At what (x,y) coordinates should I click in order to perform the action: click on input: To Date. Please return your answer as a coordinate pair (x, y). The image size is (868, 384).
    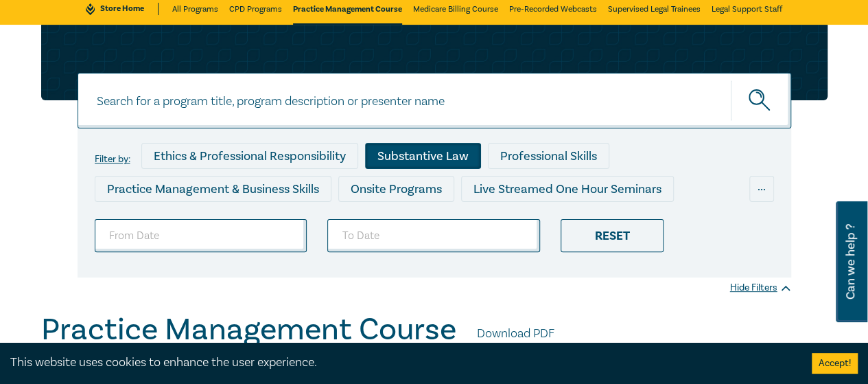
    Looking at the image, I should click on (434, 236).